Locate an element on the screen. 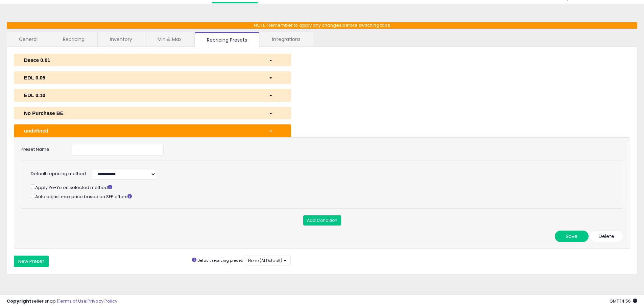 The height and width of the screenshot is (308, 644). a: Repricing is located at coordinates (74, 39).